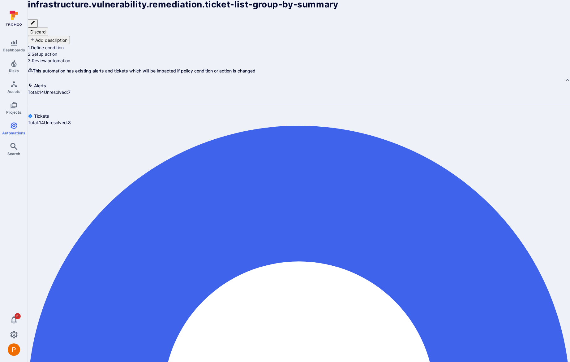 This screenshot has width=570, height=362. Describe the element at coordinates (14, 112) in the screenshot. I see `span: Projects` at that location.